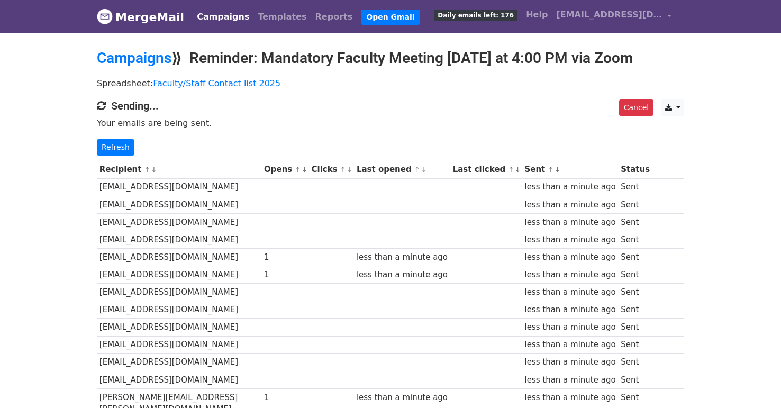 This screenshot has height=408, width=781. Describe the element at coordinates (285, 169) in the screenshot. I see `th: Opens` at that location.